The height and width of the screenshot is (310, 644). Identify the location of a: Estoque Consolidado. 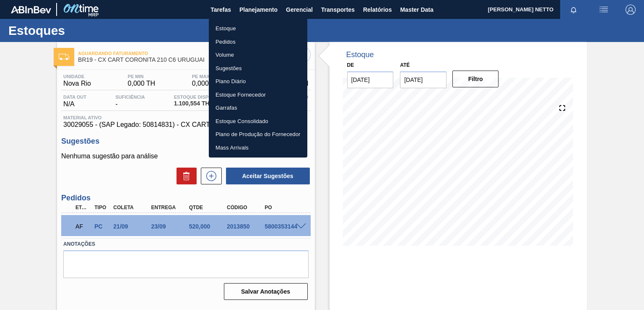
(258, 121).